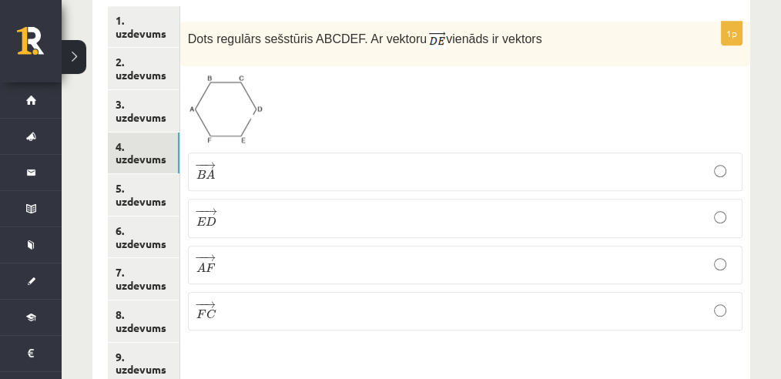 The width and height of the screenshot is (781, 379). I want to click on span: vienāds ir vektors, so click(493, 38).